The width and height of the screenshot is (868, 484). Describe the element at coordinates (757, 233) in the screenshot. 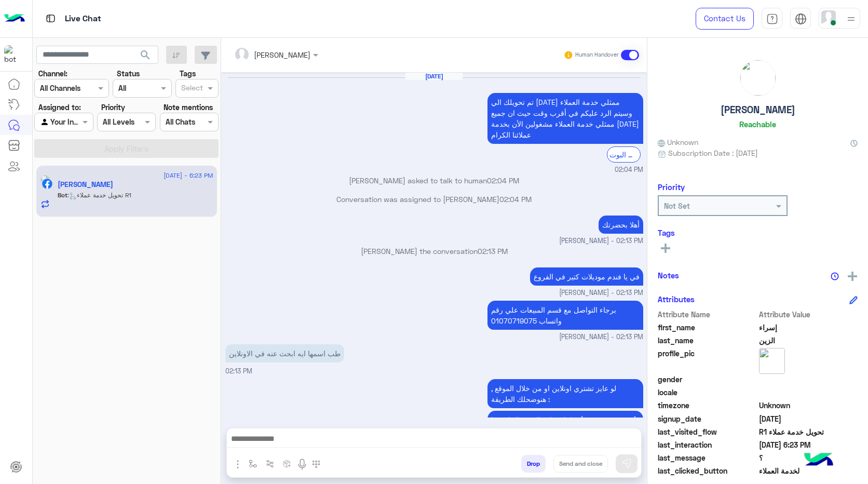

I see `h6: Tags` at that location.